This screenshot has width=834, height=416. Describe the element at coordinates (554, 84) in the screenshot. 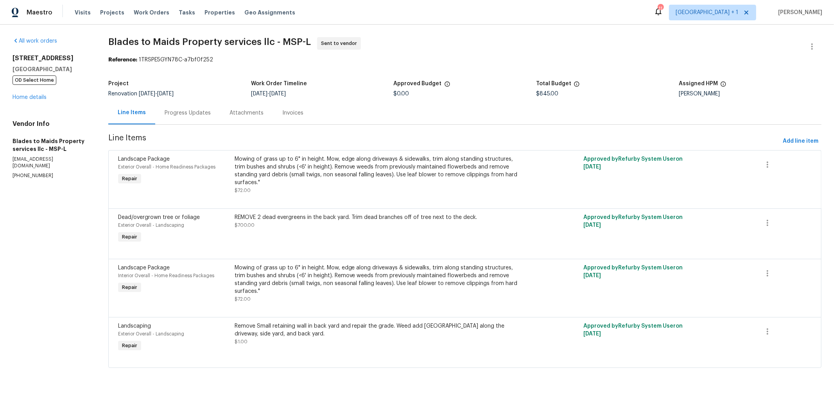

I see `h5: Total Budget` at that location.